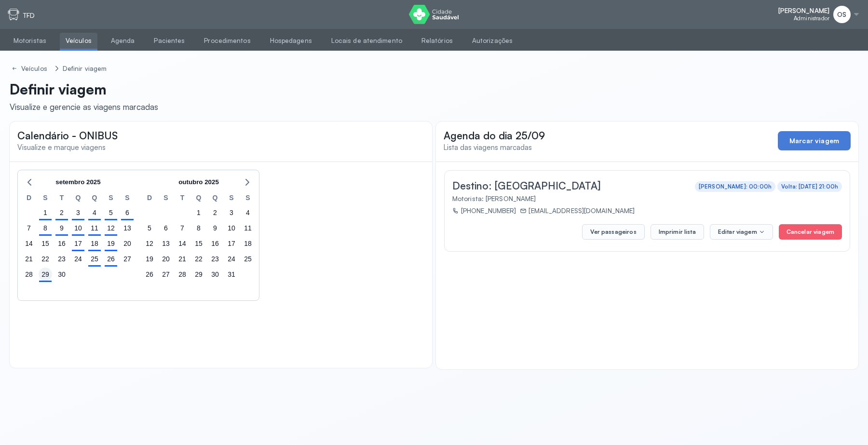 The width and height of the screenshot is (868, 445). What do you see at coordinates (199, 228) in the screenshot?
I see `div: quarta-feira, 8 de out. de 2025` at bounding box center [199, 228].